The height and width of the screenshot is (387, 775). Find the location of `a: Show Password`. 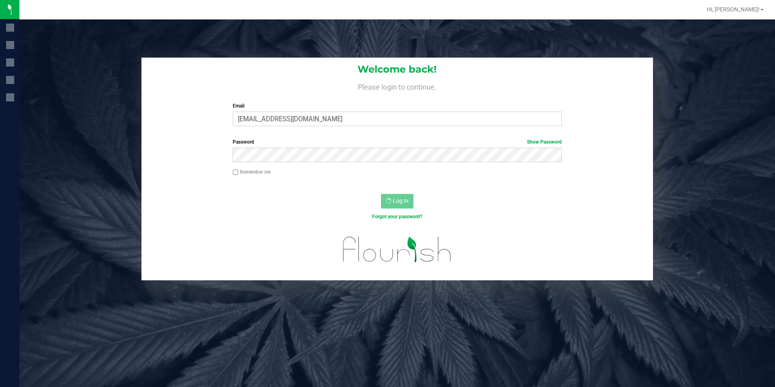

a: Show Password is located at coordinates (544, 142).